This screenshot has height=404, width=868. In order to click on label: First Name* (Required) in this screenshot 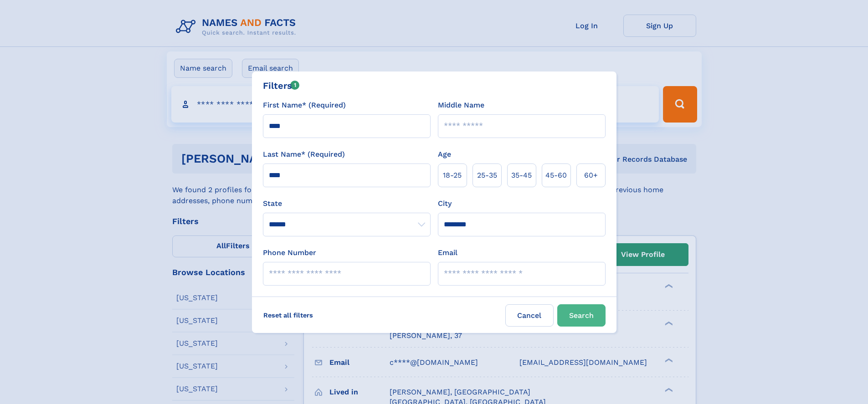, I will do `click(304, 105)`.